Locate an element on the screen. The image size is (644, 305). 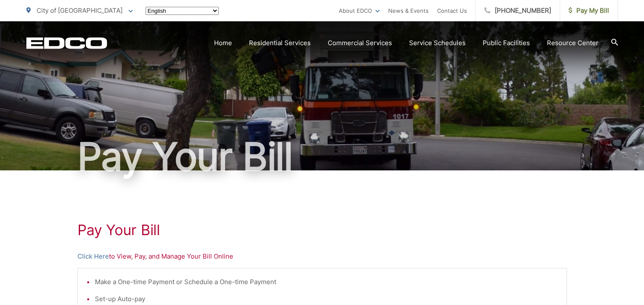
p: to View, Pay, and Manage Your Bill Online is located at coordinates (322, 257).